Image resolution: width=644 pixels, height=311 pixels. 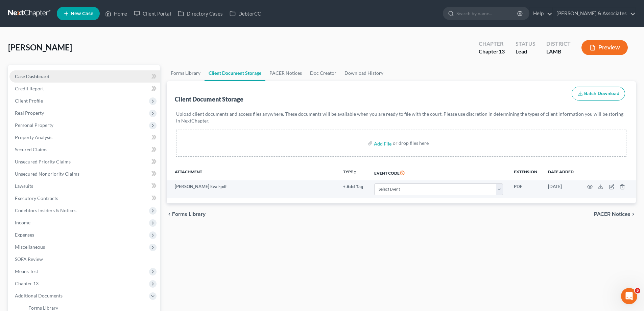 What do you see at coordinates (323, 73) in the screenshot?
I see `a: Doc Creator` at bounding box center [323, 73].